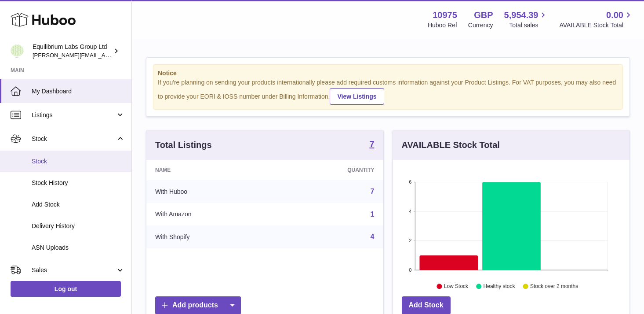 Image resolution: width=644 pixels, height=314 pixels. I want to click on text: Low Stock, so click(456, 286).